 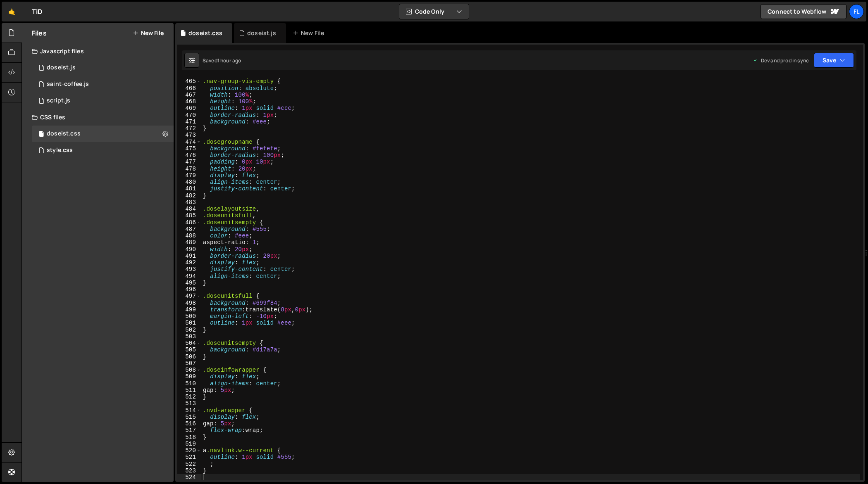 What do you see at coordinates (39, 33) in the screenshot?
I see `h2: Files` at bounding box center [39, 33].